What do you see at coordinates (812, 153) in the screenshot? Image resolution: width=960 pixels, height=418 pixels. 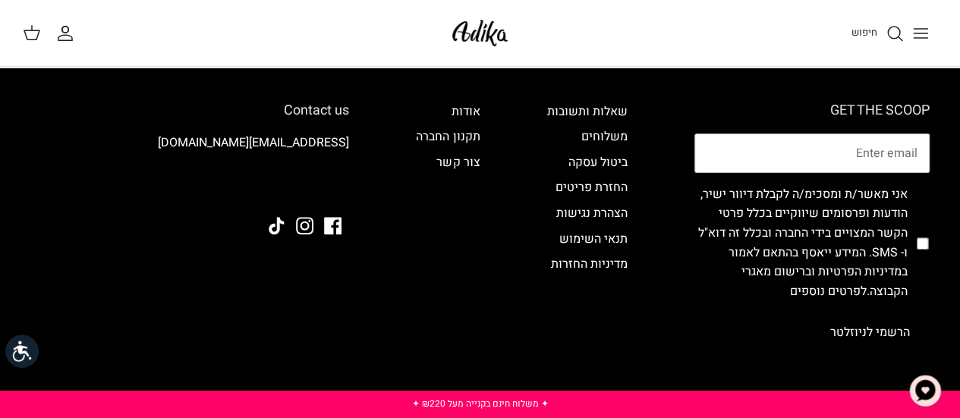 I see `input: Email` at bounding box center [812, 153].